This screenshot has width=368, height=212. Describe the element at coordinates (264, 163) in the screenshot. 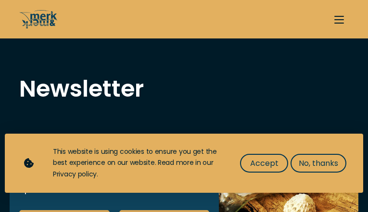

I see `span: Accept` at that location.